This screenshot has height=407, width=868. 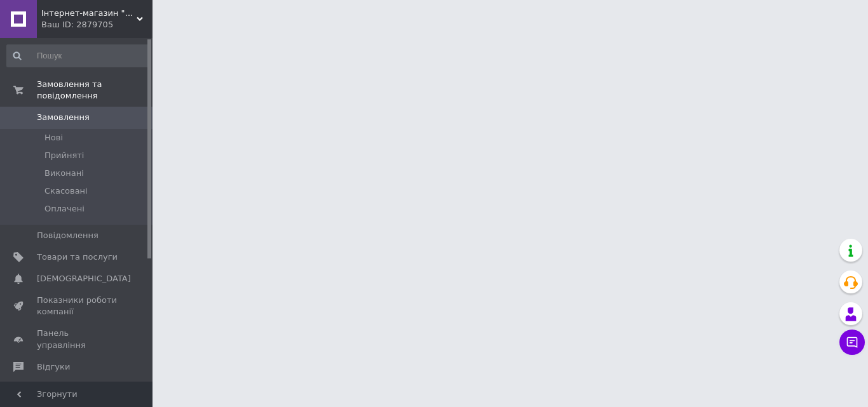 I want to click on span: Нові, so click(x=53, y=138).